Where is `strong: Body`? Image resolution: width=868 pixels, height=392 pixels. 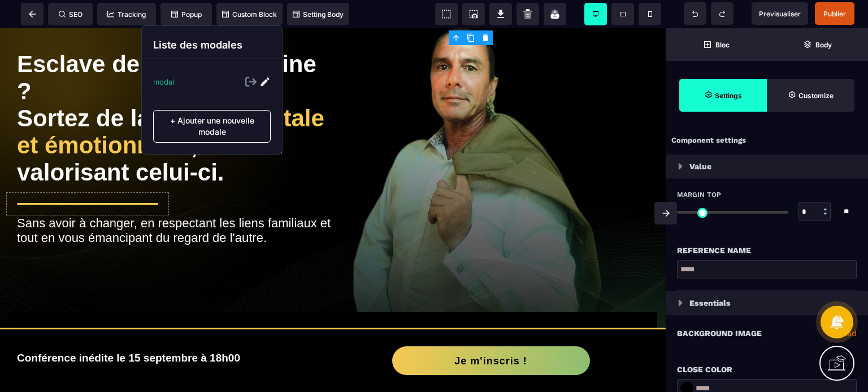 strong: Body is located at coordinates (823, 44).